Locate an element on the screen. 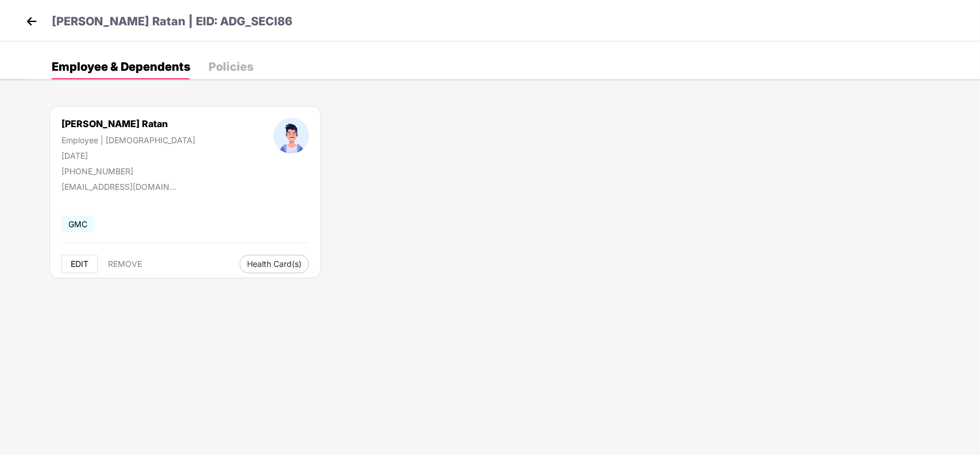 The height and width of the screenshot is (455, 980). span: GMC is located at coordinates (78, 224).